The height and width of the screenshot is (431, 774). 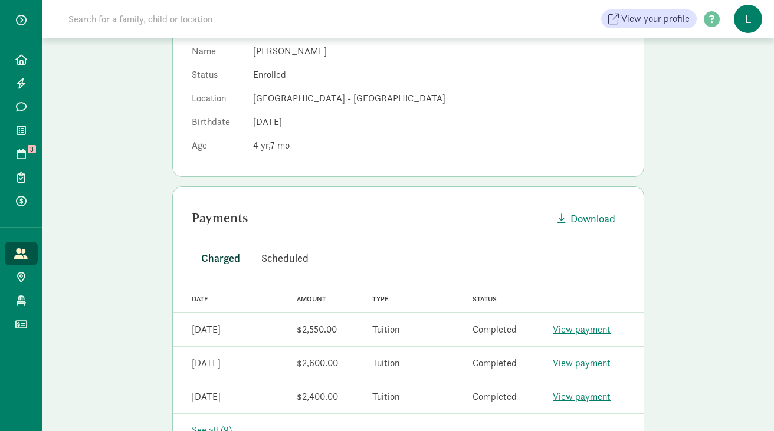 What do you see at coordinates (655, 19) in the screenshot?
I see `span: View your profile` at bounding box center [655, 19].